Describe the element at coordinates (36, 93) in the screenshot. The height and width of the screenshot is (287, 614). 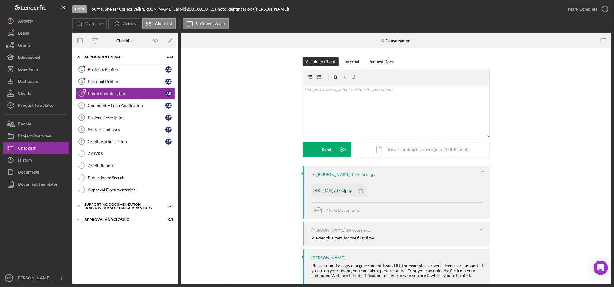
I see `a: Clients` at that location.